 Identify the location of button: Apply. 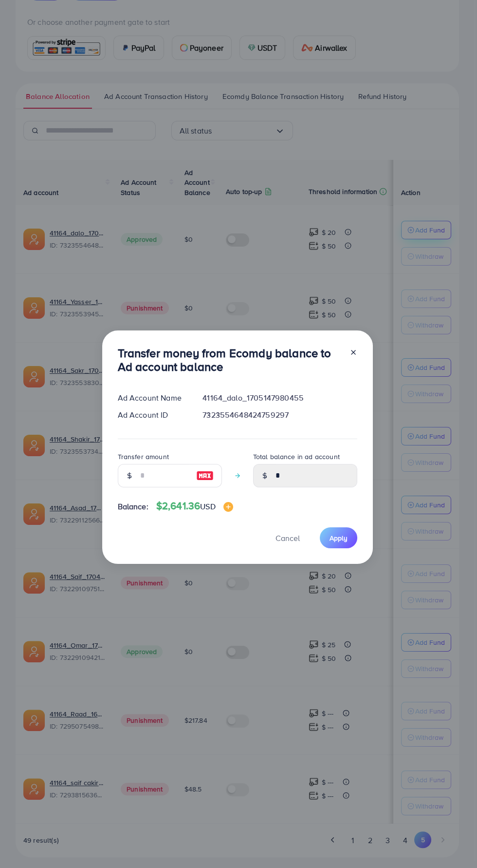
(338, 537).